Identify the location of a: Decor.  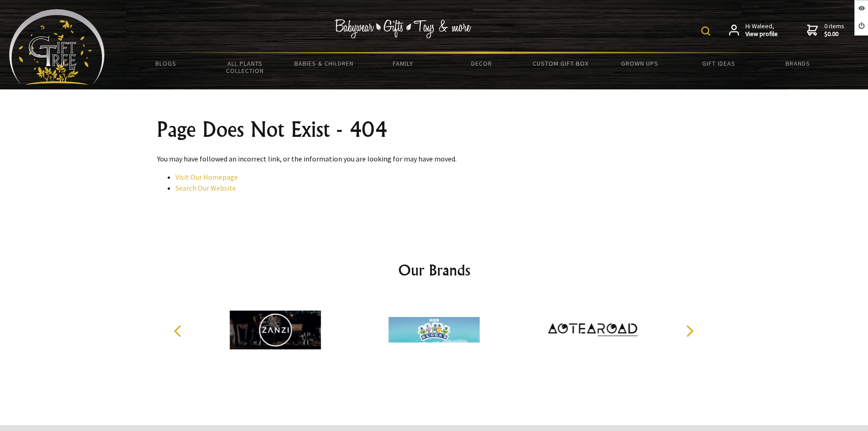
(481, 63).